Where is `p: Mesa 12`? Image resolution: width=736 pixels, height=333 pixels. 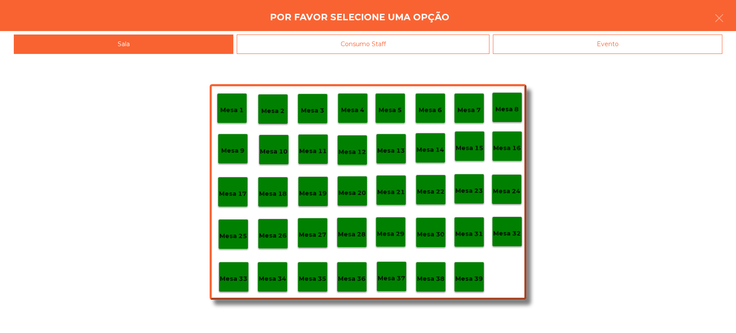
p: Mesa 12 is located at coordinates (352, 152).